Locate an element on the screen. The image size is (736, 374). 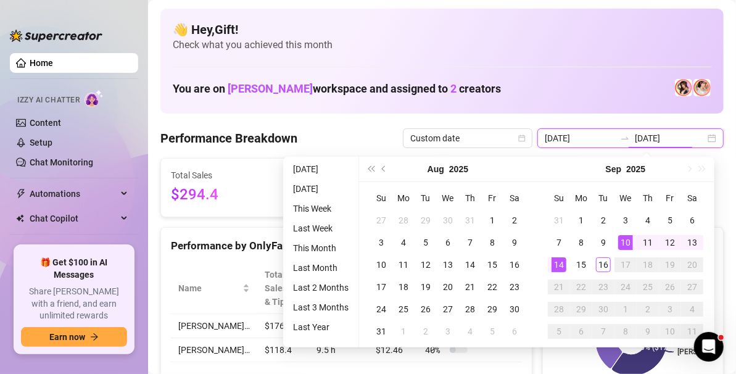
td: 2025-09-29 is located at coordinates (581, 309).